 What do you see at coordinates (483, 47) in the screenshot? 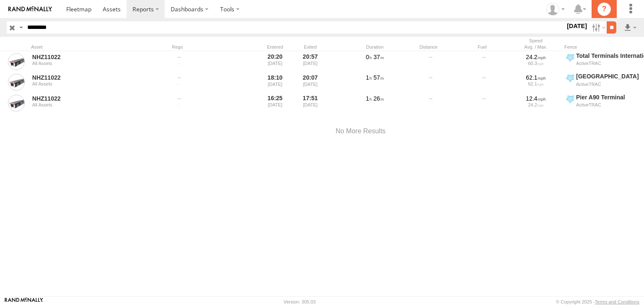
I see `div: Fuel` at bounding box center [483, 47].